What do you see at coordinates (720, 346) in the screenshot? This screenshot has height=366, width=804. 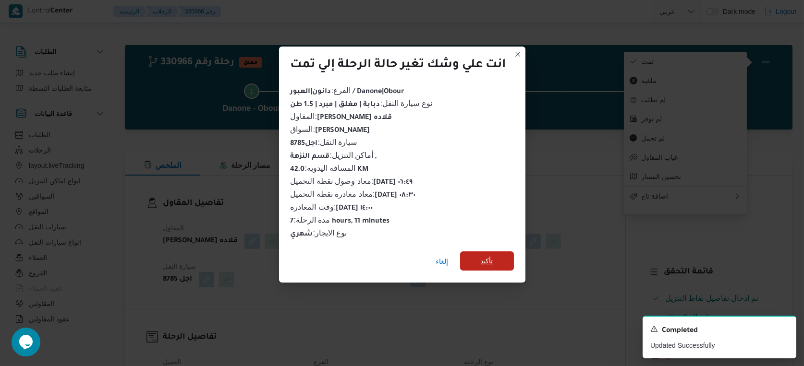 I see `p: Updated Successfully` at bounding box center [720, 346].